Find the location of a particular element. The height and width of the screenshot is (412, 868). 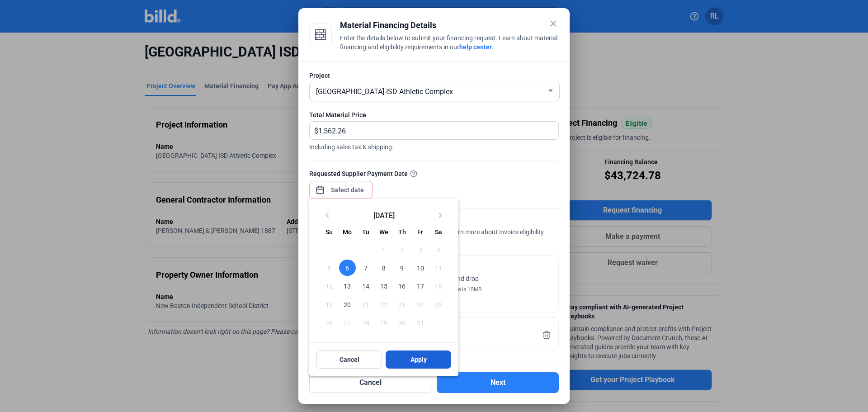

mat-icon: keyboard_arrow_left is located at coordinates (327, 215).